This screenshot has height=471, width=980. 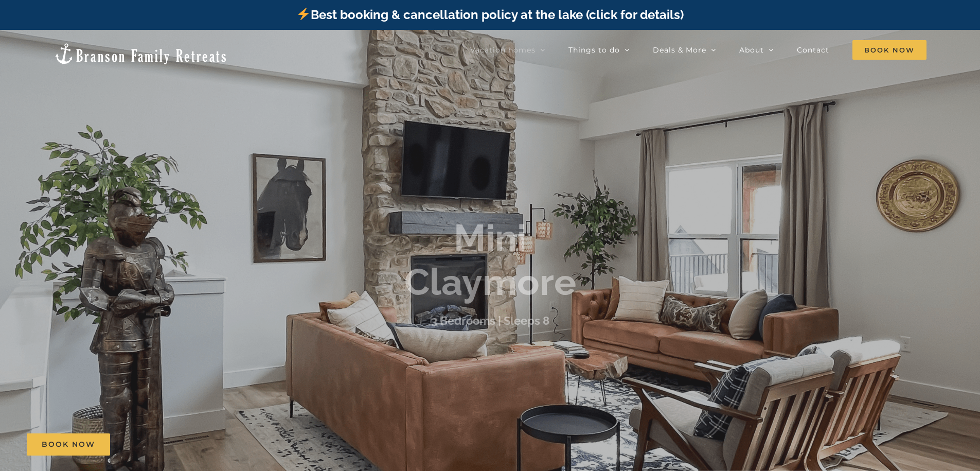 I want to click on span: Things to do, so click(x=594, y=50).